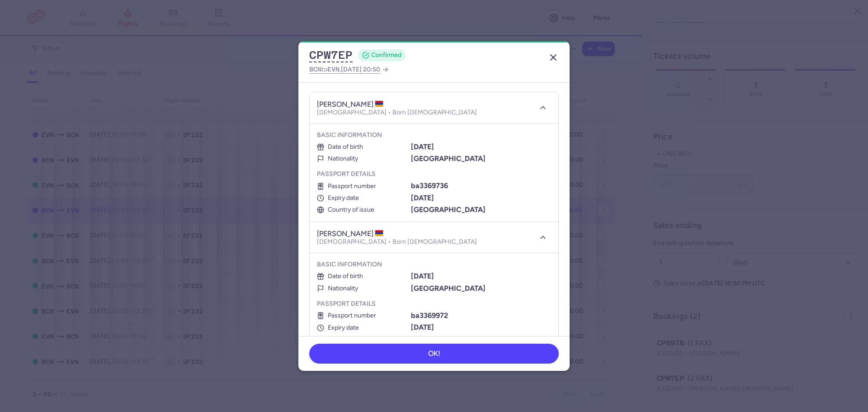  What do you see at coordinates (386, 55) in the screenshot?
I see `span: CONFIRMED` at bounding box center [386, 55].